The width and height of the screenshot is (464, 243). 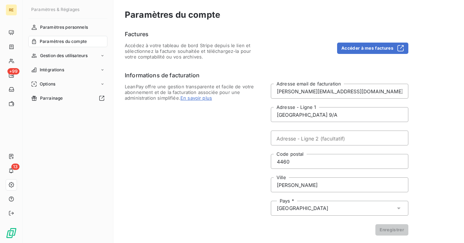 I want to click on span: Paramètres du compte, so click(x=63, y=41).